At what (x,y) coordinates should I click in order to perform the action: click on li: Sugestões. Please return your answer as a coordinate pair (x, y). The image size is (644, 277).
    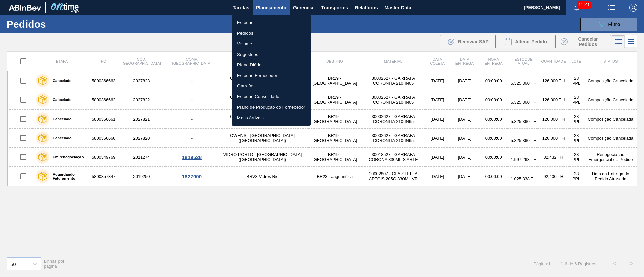
    Looking at the image, I should click on (271, 55).